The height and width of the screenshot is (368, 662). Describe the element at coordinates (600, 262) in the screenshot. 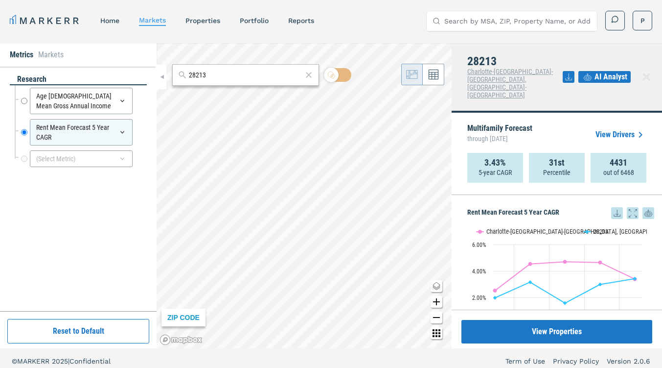

I see `path: Friday, 15 Jun, 02:00, 4.65. Charlotte-Concord-Gastonia, NC-SC.` at that location.